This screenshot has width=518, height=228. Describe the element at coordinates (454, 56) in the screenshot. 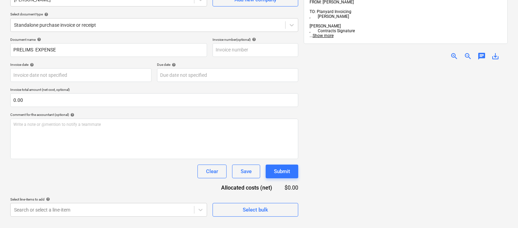

I see `span: zoom_in` at that location.